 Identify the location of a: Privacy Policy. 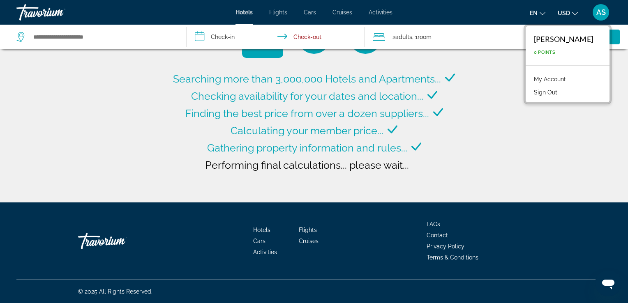
(446, 247).